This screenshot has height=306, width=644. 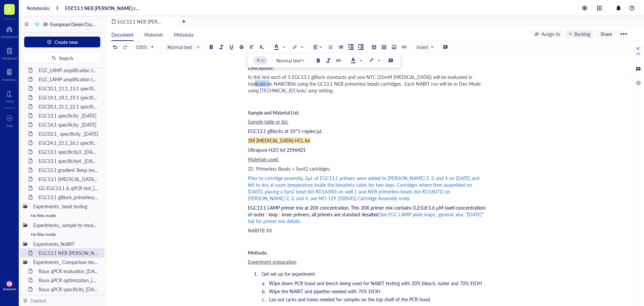 What do you see at coordinates (258, 253) in the screenshot?
I see `span: Methods:` at bounding box center [258, 253].